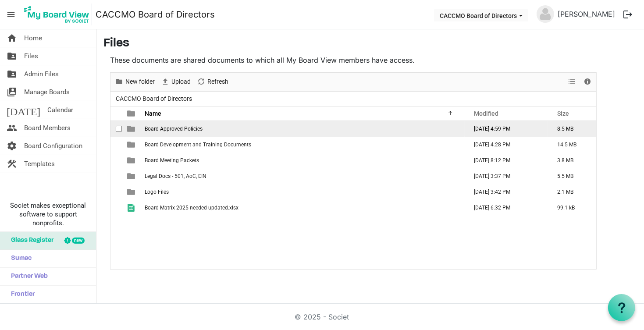 This screenshot has height=330, width=644. I want to click on button: Refresh, so click(212, 81).